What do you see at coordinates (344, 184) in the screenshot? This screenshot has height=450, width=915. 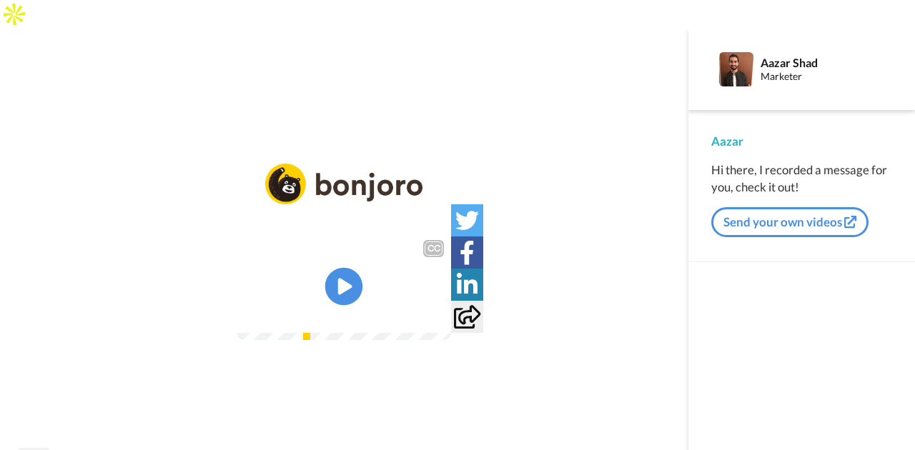 I see `img: logo_full.png` at bounding box center [344, 184].